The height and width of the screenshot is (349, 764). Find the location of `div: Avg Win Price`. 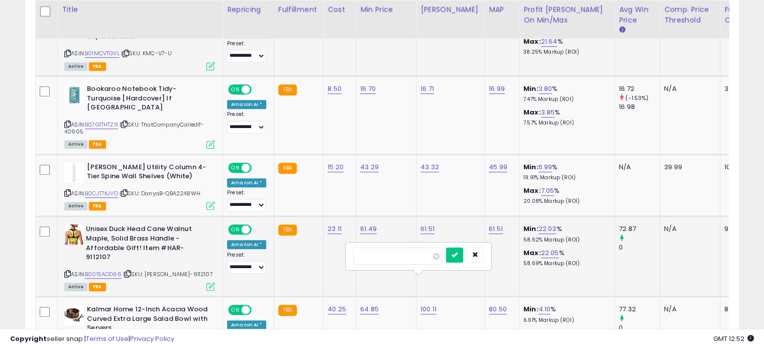

div: Avg Win Price is located at coordinates (637, 15).